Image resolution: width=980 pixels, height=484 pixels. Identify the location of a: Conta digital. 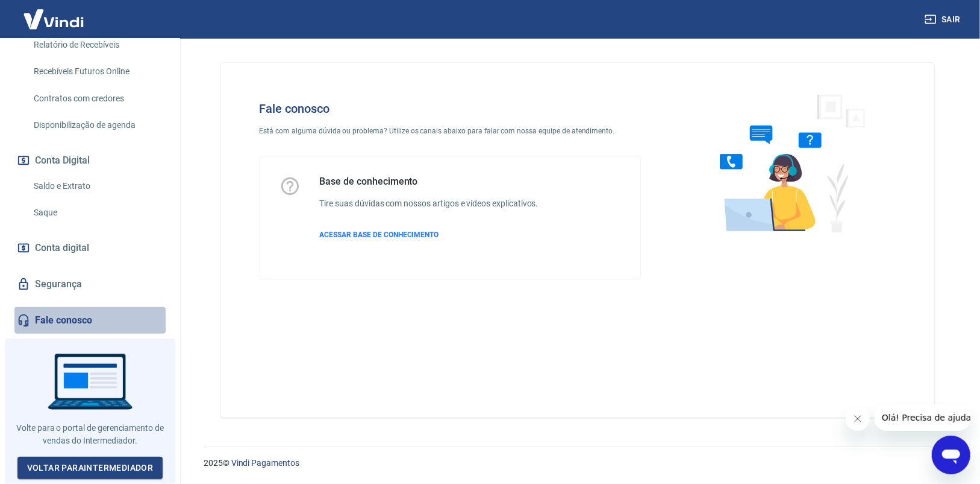
(89, 248).